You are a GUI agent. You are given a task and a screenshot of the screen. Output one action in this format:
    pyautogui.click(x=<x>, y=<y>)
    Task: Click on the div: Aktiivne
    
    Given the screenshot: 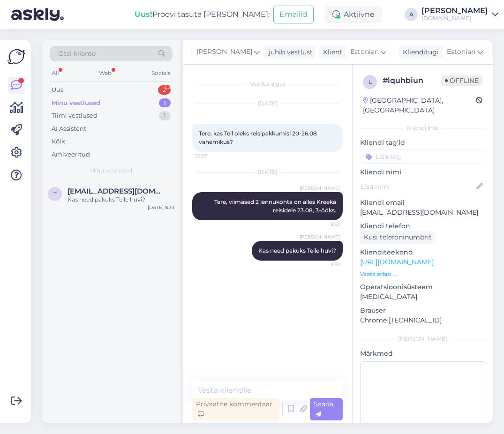 What is the action you would take?
    pyautogui.click(x=353, y=15)
    